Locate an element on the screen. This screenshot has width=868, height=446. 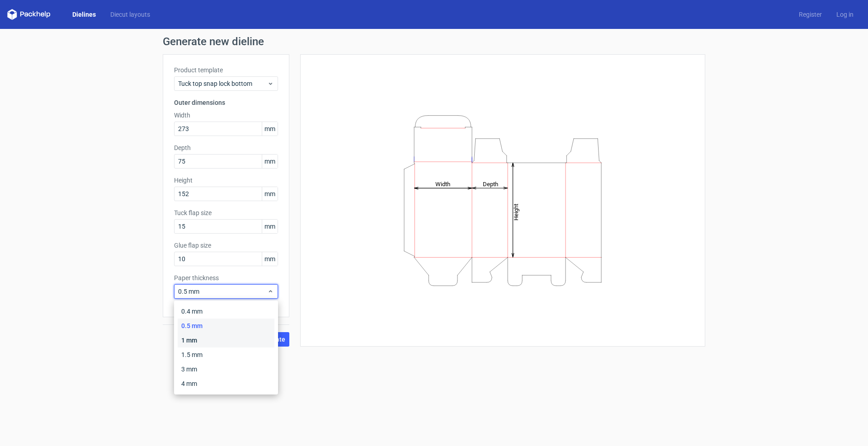
a: Diecut layouts is located at coordinates (130, 15).